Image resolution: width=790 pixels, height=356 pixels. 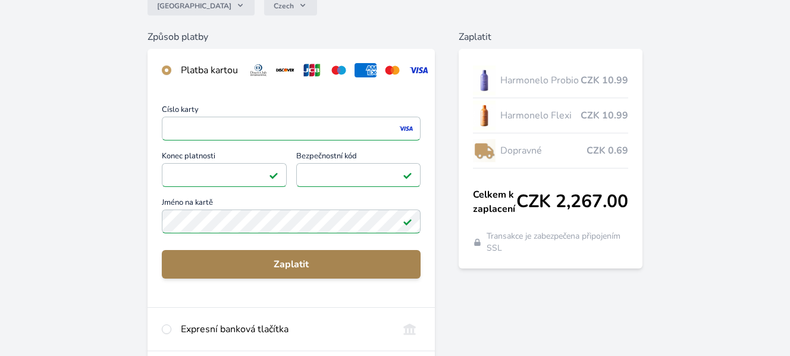 I want to click on img: maestro.svg, so click(x=338, y=70).